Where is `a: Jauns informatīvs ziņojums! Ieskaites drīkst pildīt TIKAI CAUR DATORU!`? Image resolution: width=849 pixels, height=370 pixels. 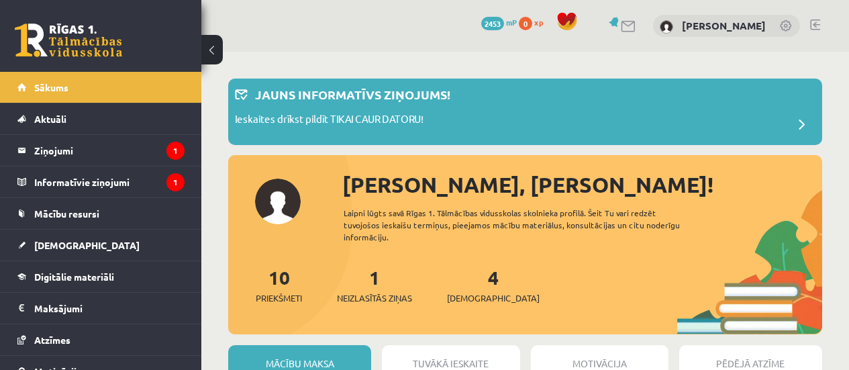
a: Jauns informatīvs ziņojums! Ieskaites drīkst pildīt TIKAI CAUR DATORU! is located at coordinates (525, 111).